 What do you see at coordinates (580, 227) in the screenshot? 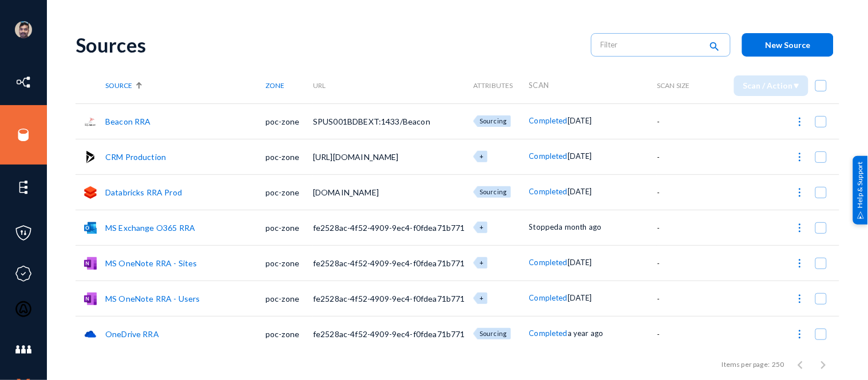
I see `span: a month ago` at bounding box center [580, 227].